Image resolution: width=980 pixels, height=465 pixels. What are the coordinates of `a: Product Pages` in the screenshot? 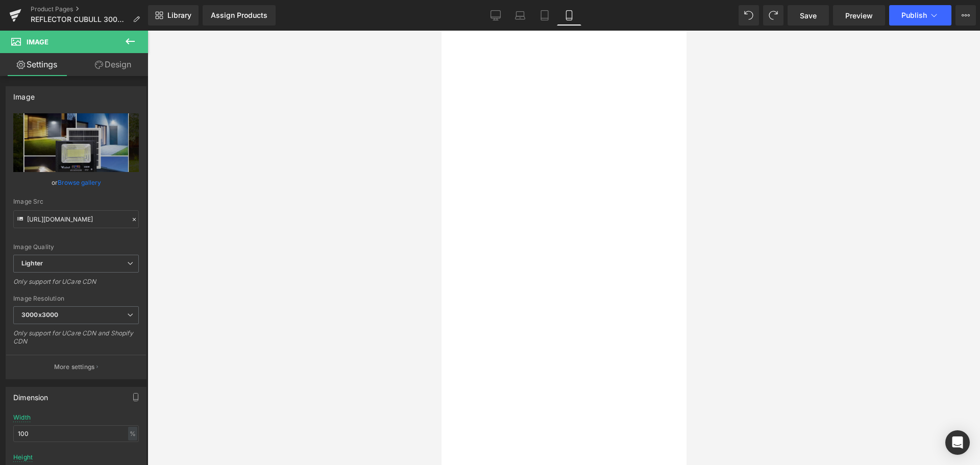 It's located at (90, 9).